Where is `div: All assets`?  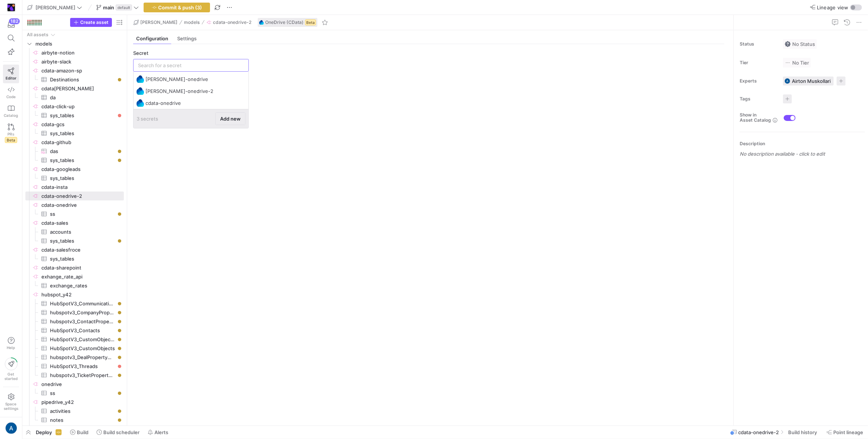
div: All assets is located at coordinates (37, 35).